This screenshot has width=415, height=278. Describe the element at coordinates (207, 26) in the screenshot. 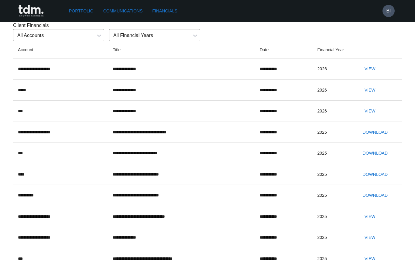

I see `p: Client Financials` at that location.